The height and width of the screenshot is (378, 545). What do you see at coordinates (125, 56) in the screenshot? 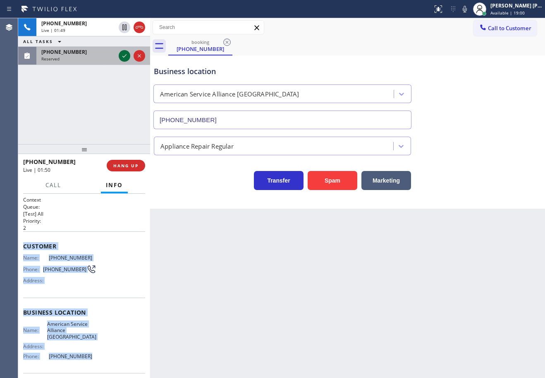
I see `button: Accept` at bounding box center [125, 56].